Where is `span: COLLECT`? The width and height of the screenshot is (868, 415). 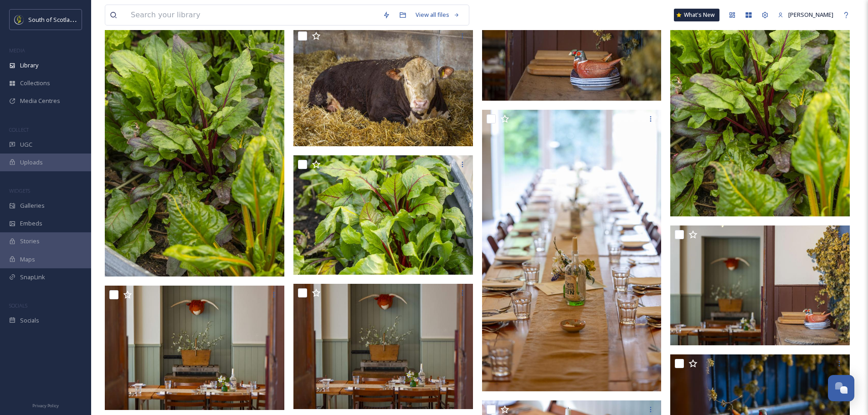 span: COLLECT is located at coordinates (19, 129).